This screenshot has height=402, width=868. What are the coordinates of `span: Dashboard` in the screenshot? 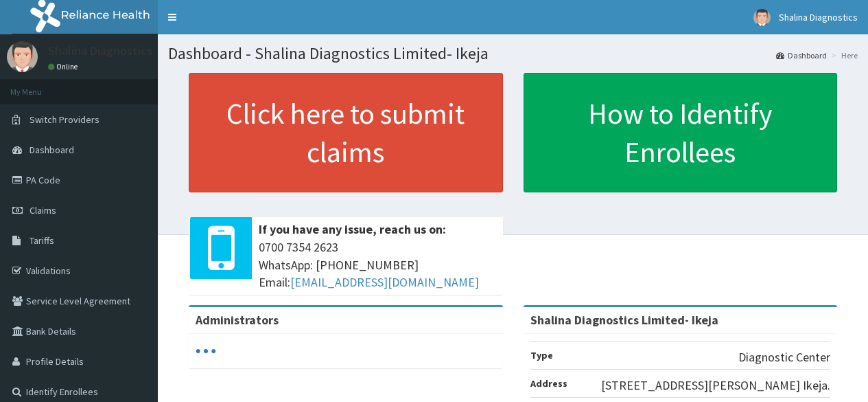 It's located at (51, 150).